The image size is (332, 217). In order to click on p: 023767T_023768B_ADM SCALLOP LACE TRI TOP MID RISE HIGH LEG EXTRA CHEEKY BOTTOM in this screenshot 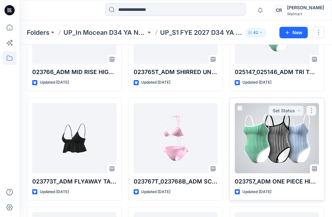, I will do `click(176, 182)`.